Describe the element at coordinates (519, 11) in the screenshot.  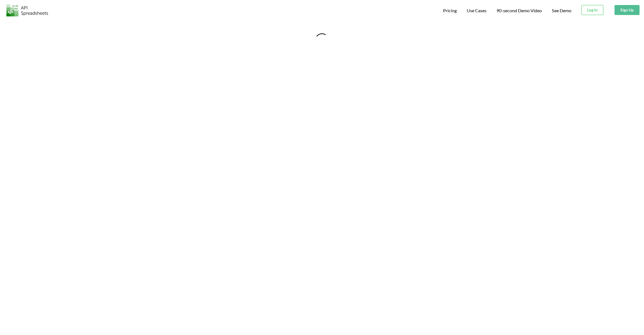
I see `span: 90-second Demo Video` at that location.